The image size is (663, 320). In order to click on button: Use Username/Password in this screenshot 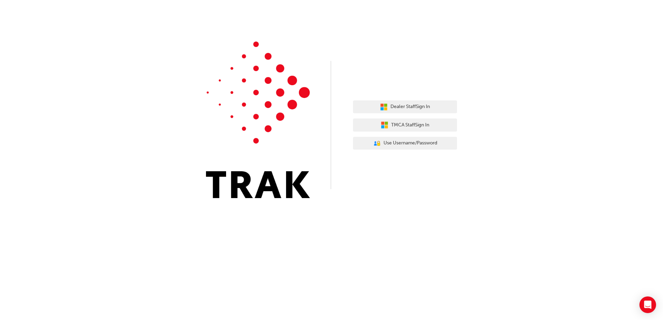, I will do `click(405, 144)`.